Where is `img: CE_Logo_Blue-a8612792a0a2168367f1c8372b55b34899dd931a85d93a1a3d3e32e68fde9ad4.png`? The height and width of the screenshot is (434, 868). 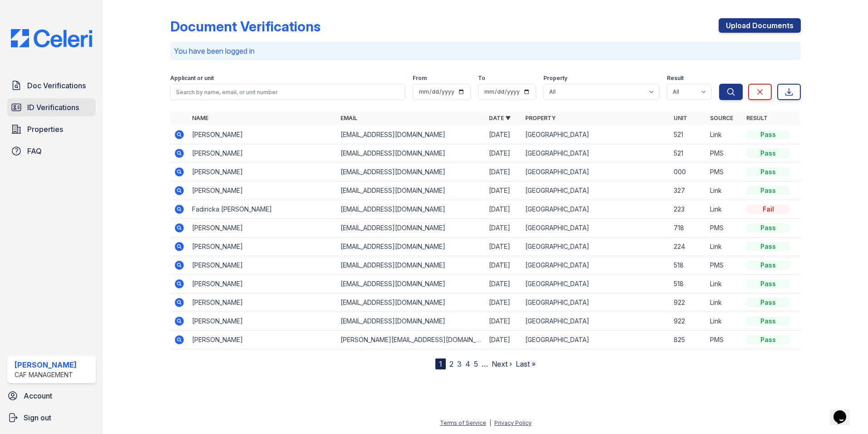 img: CE_Logo_Blue-a8612792a0a2168367f1c8372b55b34899dd931a85d93a1a3d3e32e68fde9ad4.png is located at coordinates (51, 38).